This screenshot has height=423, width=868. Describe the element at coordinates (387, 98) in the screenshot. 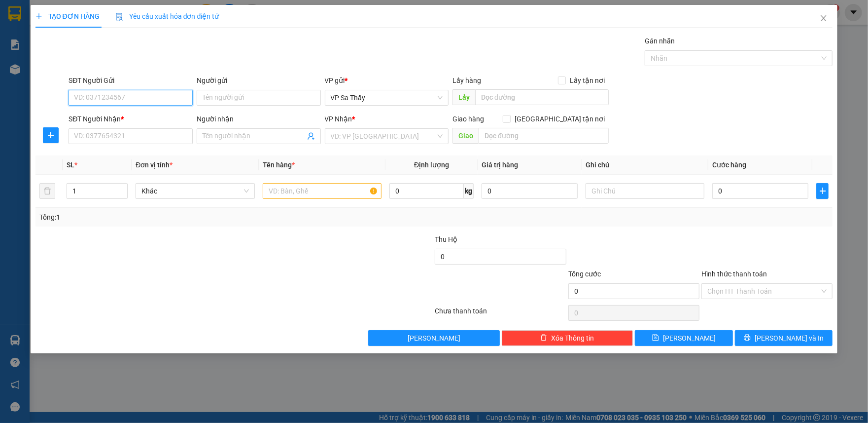

I see `span: VP Sa Thầy` at that location.